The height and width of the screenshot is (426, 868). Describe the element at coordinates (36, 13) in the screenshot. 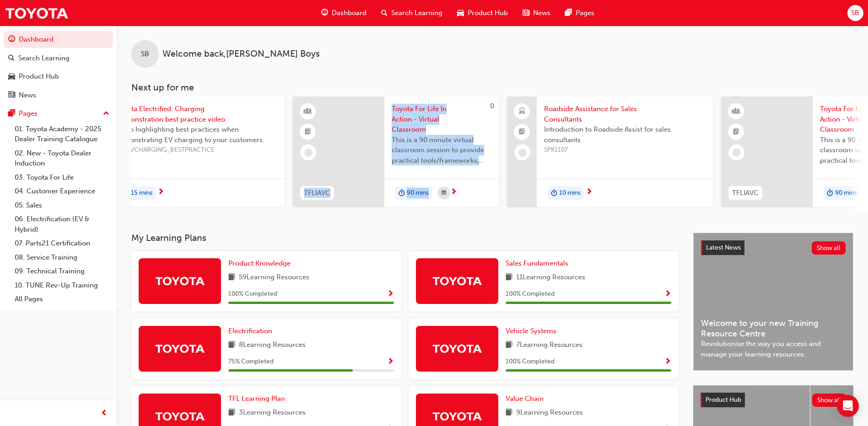

I see `a: Trak` at that location.